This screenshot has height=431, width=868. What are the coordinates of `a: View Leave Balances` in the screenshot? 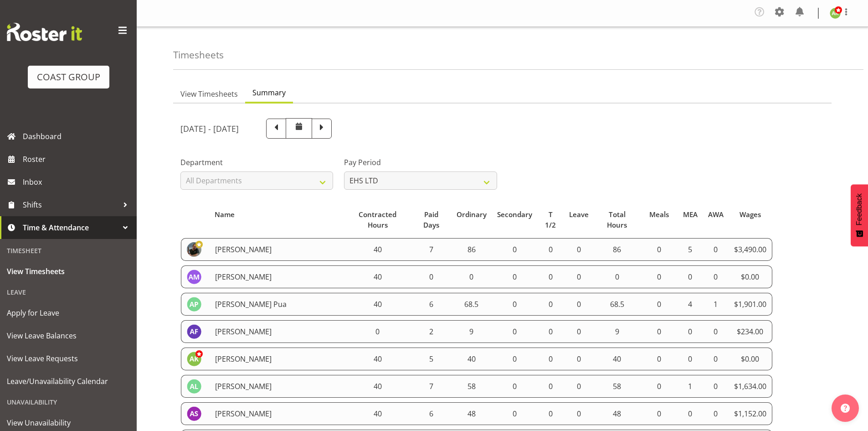 It's located at (68, 336).